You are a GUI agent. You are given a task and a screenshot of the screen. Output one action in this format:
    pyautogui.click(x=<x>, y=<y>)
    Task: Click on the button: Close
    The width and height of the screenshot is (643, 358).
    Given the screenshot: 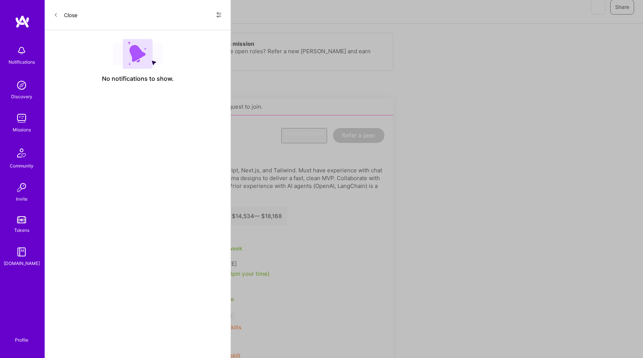 What is the action you would take?
    pyautogui.click(x=65, y=15)
    